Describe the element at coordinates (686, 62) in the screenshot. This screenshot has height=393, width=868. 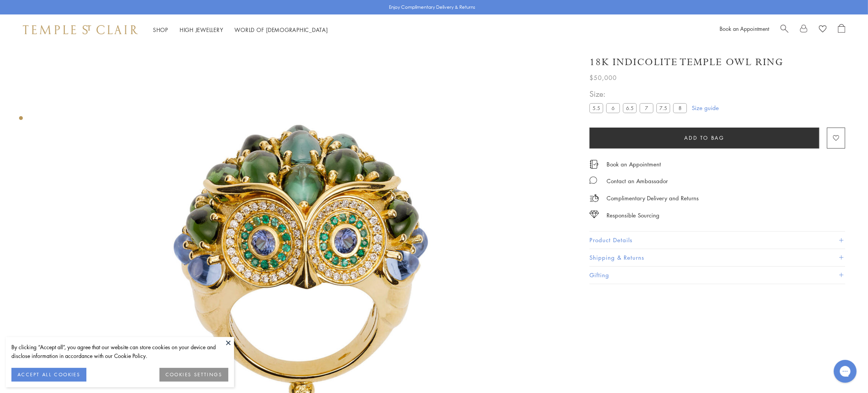
I see `h1: 18K Indicolite Temple Owl Ring` at that location.